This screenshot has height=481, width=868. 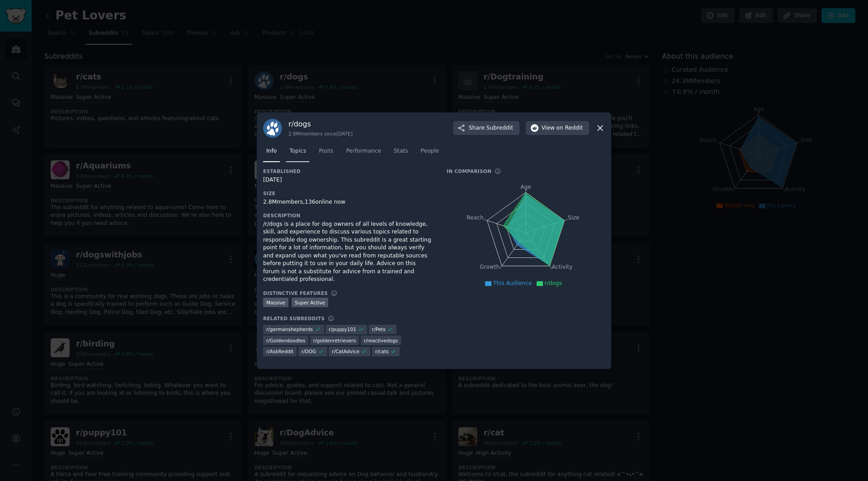 What do you see at coordinates (334, 341) in the screenshot?
I see `span: r/ goldenretrievers` at bounding box center [334, 341].